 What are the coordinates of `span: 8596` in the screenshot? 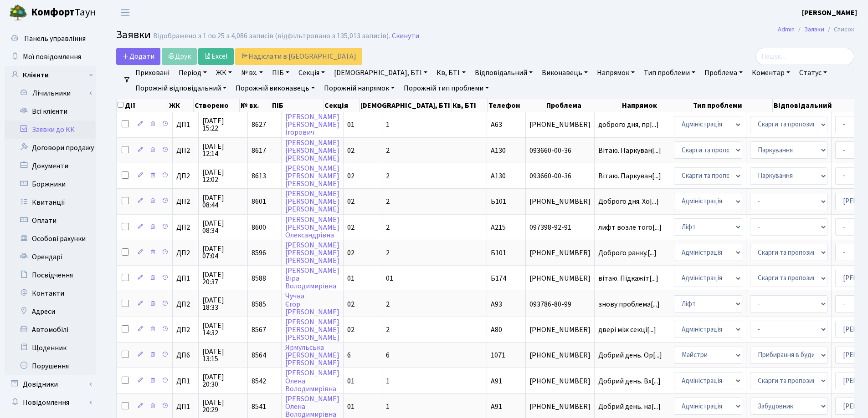 It's located at (258, 253).